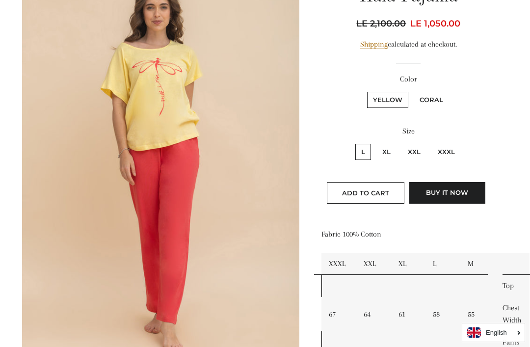  What do you see at coordinates (408, 264) in the screenshot?
I see `td: XL` at bounding box center [408, 264].